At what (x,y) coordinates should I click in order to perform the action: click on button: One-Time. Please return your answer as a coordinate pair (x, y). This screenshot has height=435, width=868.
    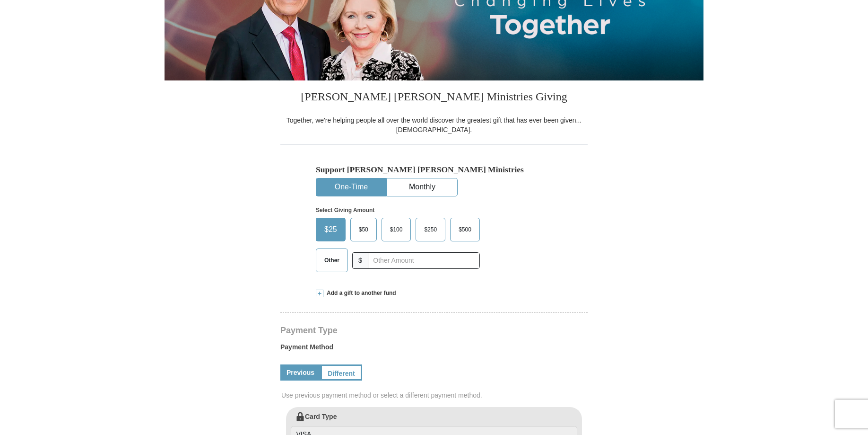
    Looking at the image, I should click on (352, 187).